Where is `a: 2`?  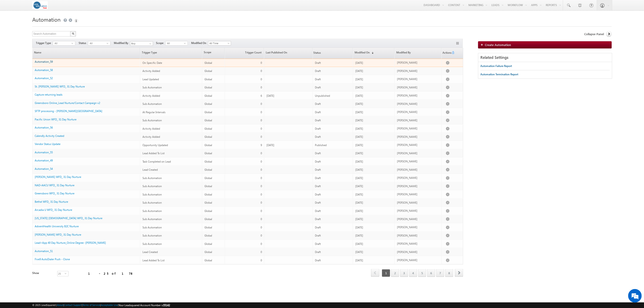 a: 2 is located at coordinates (395, 273).